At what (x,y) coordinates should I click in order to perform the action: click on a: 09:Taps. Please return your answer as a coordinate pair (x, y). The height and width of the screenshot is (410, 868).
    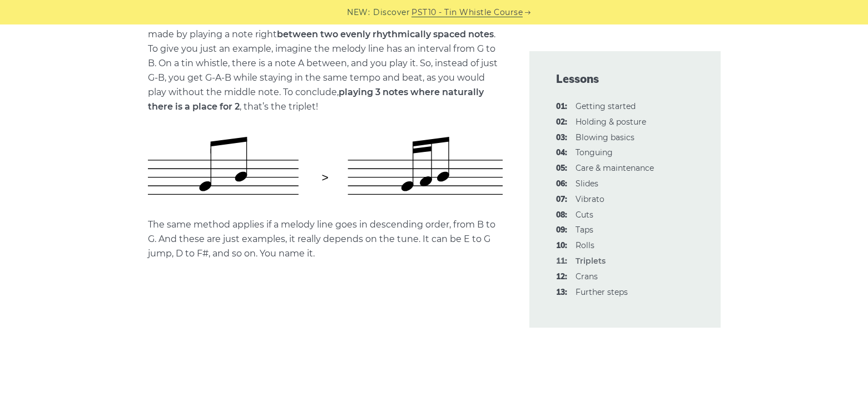
    Looking at the image, I should click on (584, 230).